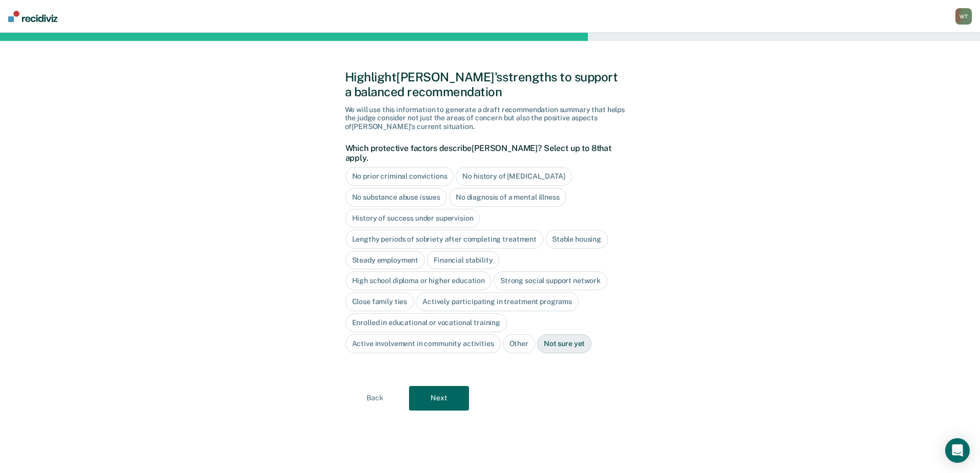 The height and width of the screenshot is (473, 980). Describe the element at coordinates (399, 176) in the screenshot. I see `div: No prior criminal convictions` at that location.